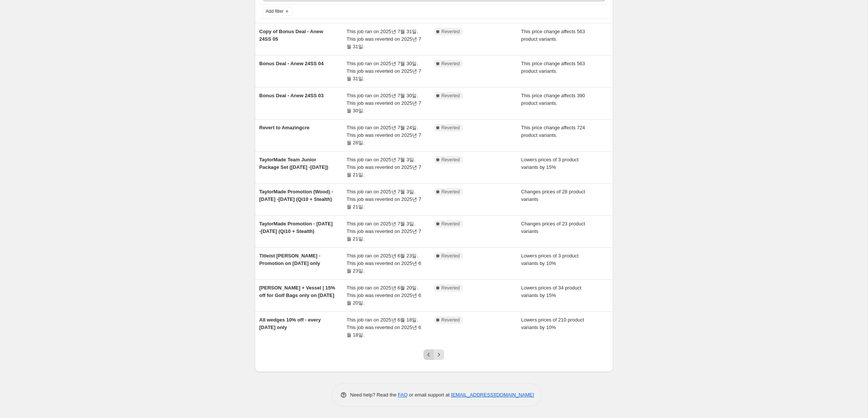 The height and width of the screenshot is (418, 868). Describe the element at coordinates (433, 355) in the screenshot. I see `nav: Pagination` at that location.